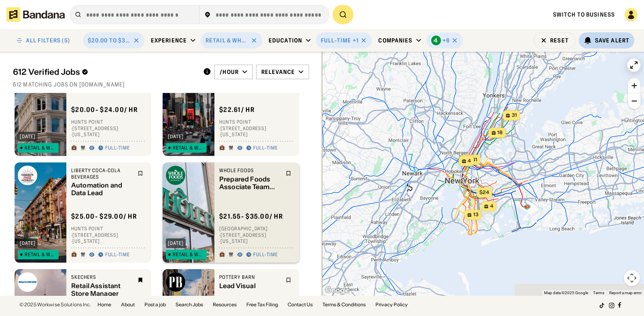  I want to click on div: Prepared Foods Associate Team Leader (Culinary & Deli Assistant Department Manager), so click(250, 183).